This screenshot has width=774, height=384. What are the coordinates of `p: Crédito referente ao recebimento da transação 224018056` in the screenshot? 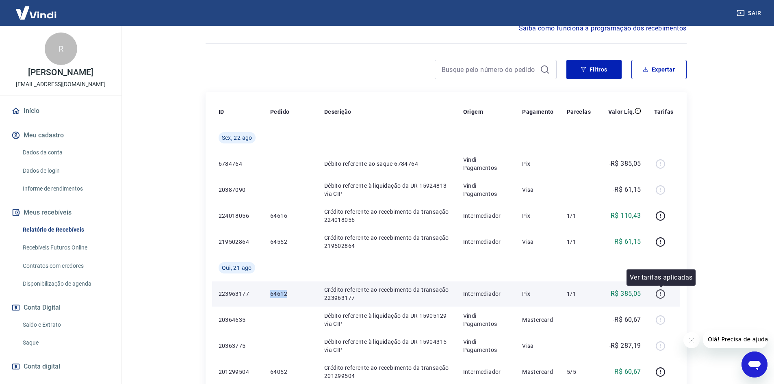 It's located at (387, 216).